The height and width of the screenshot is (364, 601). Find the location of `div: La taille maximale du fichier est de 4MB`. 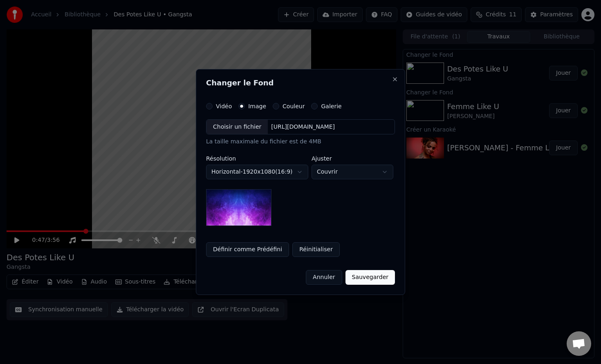

div: La taille maximale du fichier est de 4MB is located at coordinates (300, 142).